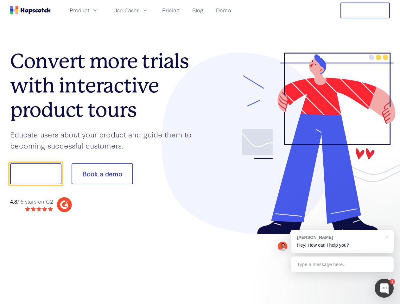  I want to click on div: 1, so click(392, 282).